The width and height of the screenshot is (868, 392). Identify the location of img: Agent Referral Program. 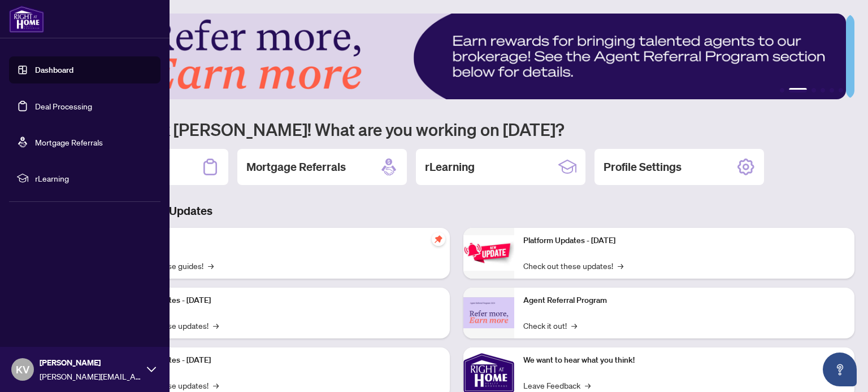
(489, 312).